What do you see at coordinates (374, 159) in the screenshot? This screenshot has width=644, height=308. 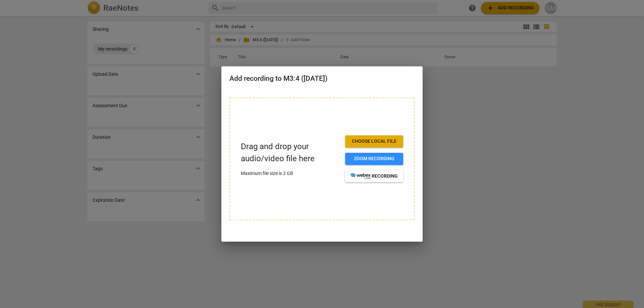 I see `span: Zoom recording` at bounding box center [374, 159].